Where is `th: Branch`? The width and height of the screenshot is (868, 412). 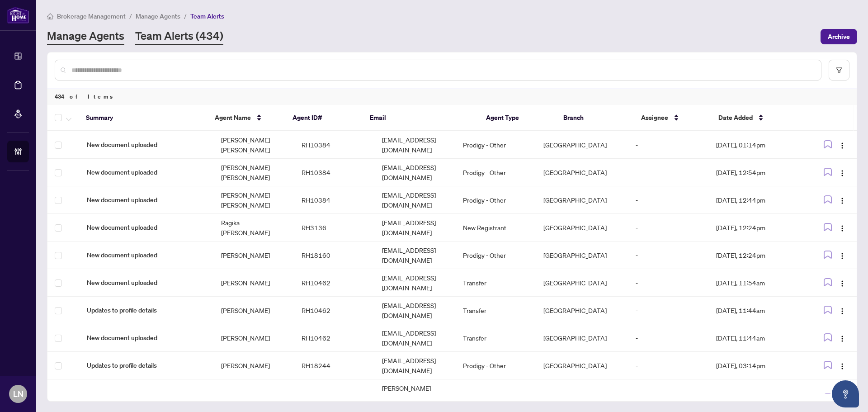
th: Branch is located at coordinates (595, 118).